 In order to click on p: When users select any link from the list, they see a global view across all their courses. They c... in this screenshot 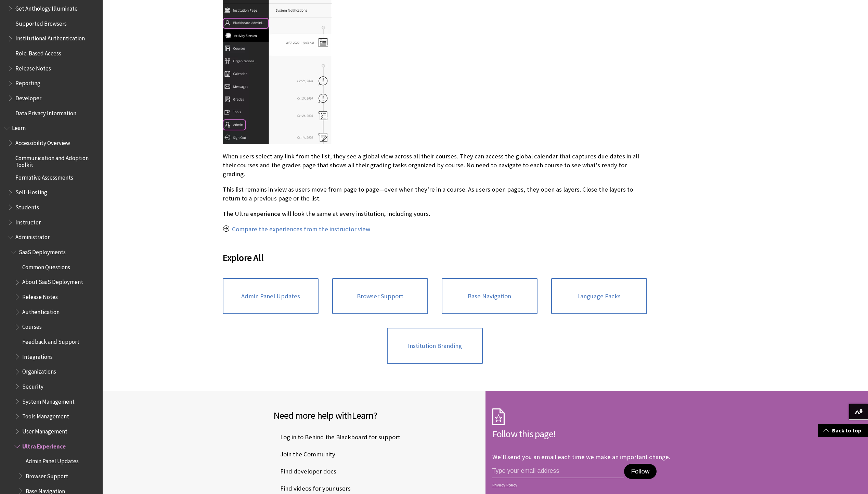, I will do `click(434, 165)`.